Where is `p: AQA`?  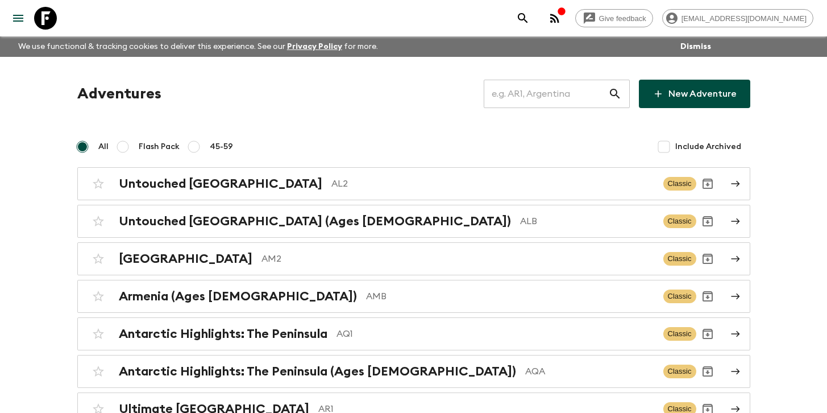
p: AQA is located at coordinates (590, 371).